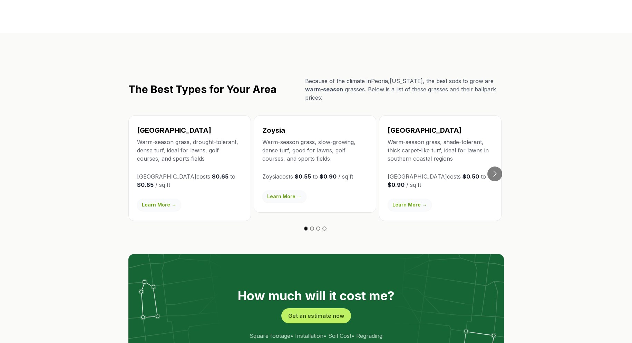  Describe the element at coordinates (471, 177) in the screenshot. I see `strong: $0.50` at that location.